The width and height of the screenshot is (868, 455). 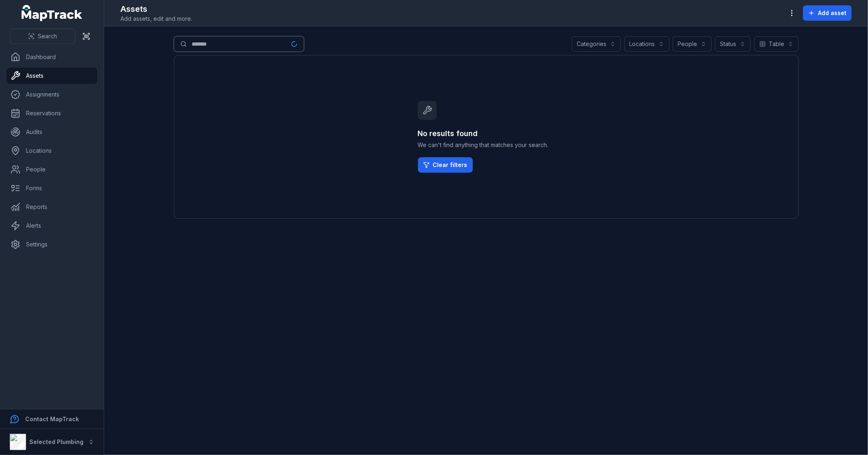 I want to click on a: Settings, so click(x=52, y=244).